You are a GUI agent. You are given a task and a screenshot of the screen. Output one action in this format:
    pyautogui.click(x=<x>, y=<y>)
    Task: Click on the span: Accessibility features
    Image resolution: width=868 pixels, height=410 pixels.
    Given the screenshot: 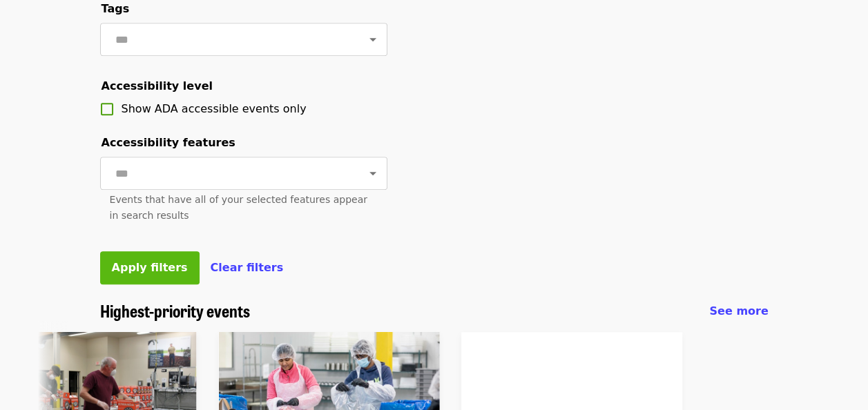 What is the action you would take?
    pyautogui.click(x=168, y=142)
    